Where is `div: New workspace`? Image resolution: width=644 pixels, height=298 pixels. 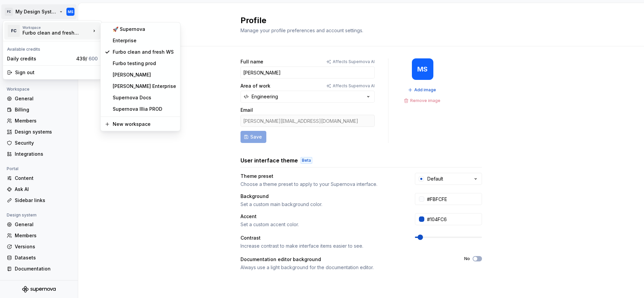 div: New workspace is located at coordinates (145, 124).